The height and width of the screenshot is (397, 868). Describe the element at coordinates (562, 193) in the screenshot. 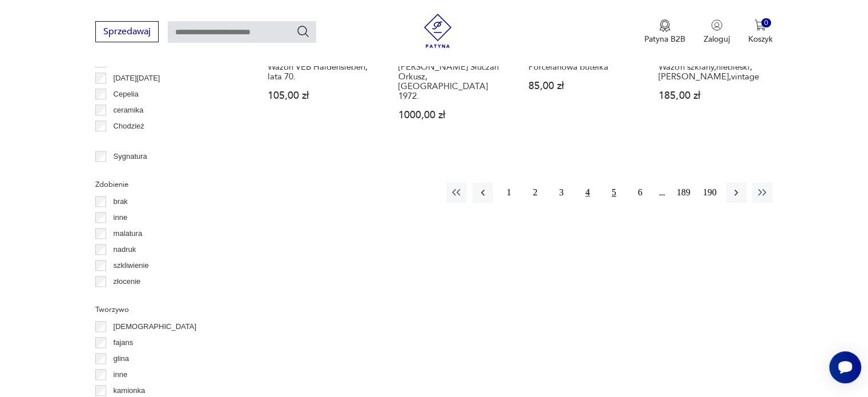

I see `button: 3` at that location.